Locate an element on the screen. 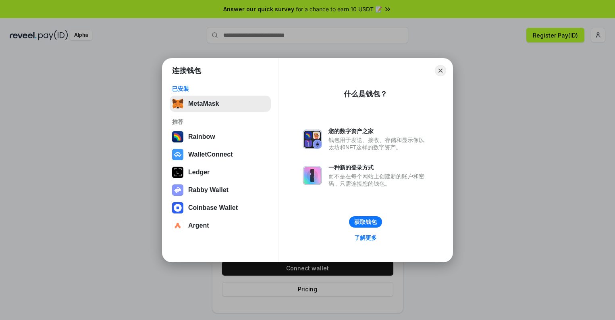 The width and height of the screenshot is (615, 320). div: 一种新的登录方式 is located at coordinates (379, 167).